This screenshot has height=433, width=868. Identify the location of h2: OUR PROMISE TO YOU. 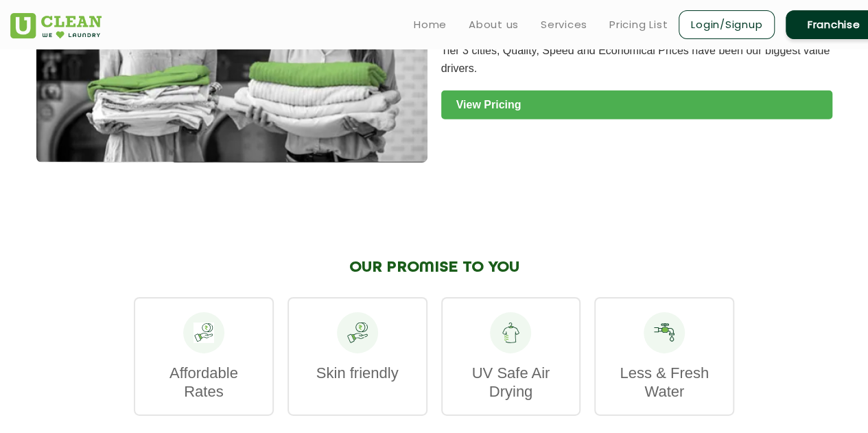
(433, 268).